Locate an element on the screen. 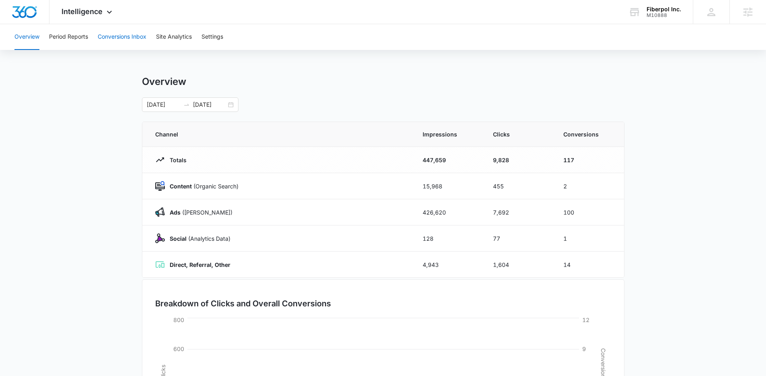 The image size is (766, 376). button: Overview is located at coordinates (27, 37).